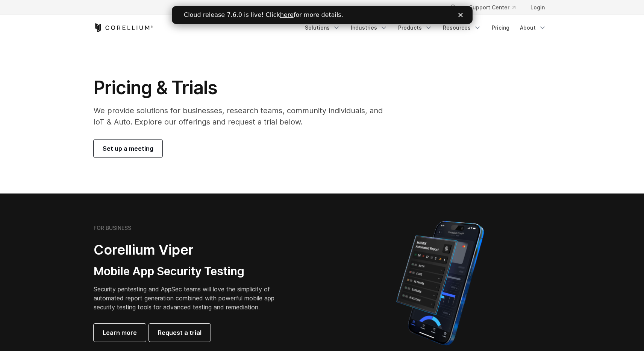  I want to click on a: Learn more, so click(119, 333).